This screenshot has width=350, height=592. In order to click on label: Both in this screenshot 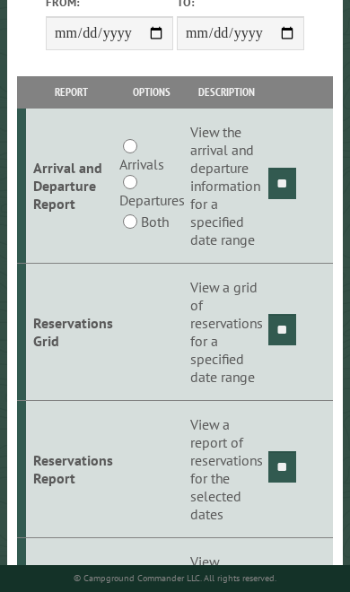, I will do `click(154, 222)`.